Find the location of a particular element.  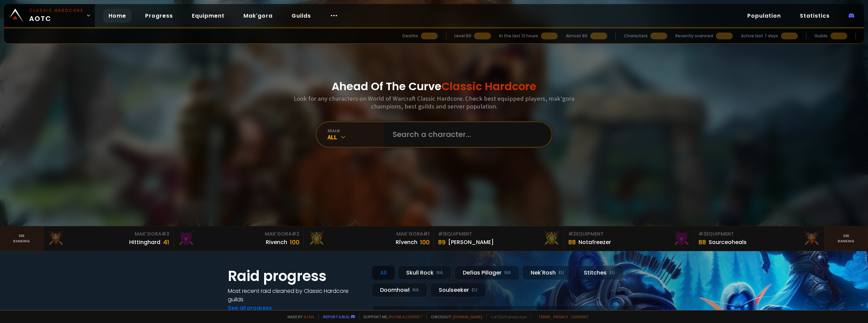

span: Checkout is located at coordinates (455, 316).